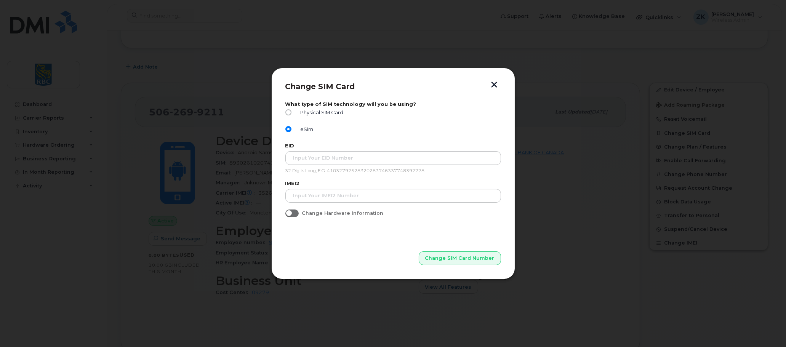 The image size is (786, 347). What do you see at coordinates (321, 112) in the screenshot?
I see `span: Physical SIM Card` at bounding box center [321, 112].